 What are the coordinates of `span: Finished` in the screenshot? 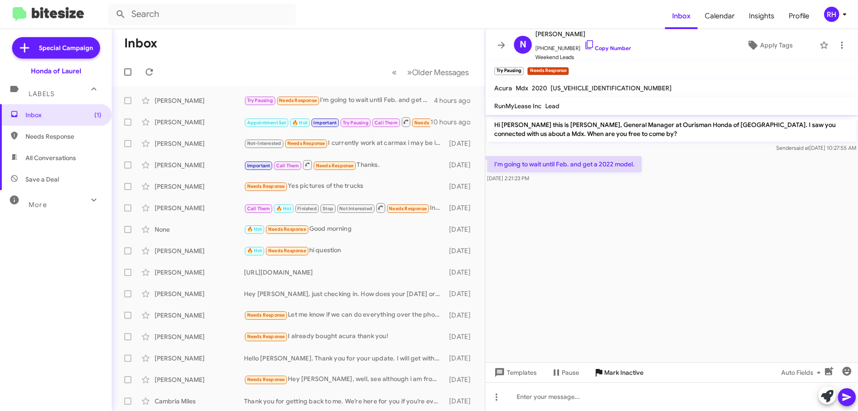 It's located at (307, 208).